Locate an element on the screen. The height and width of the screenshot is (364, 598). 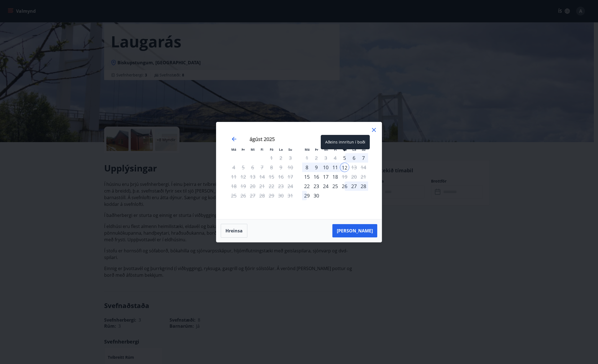
td: Not available. laugardagur, 30. ágúst 2025 is located at coordinates (281, 196).